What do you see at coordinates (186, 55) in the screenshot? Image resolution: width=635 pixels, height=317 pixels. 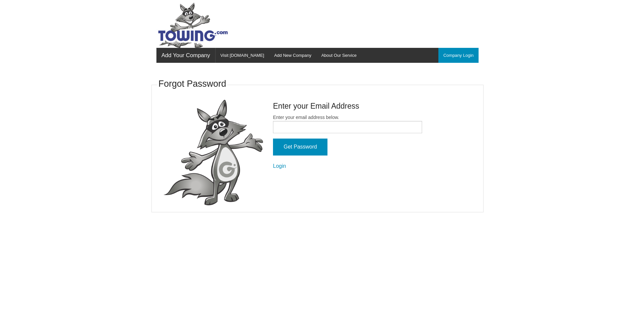 I see `a: Add Your Company` at bounding box center [186, 55].